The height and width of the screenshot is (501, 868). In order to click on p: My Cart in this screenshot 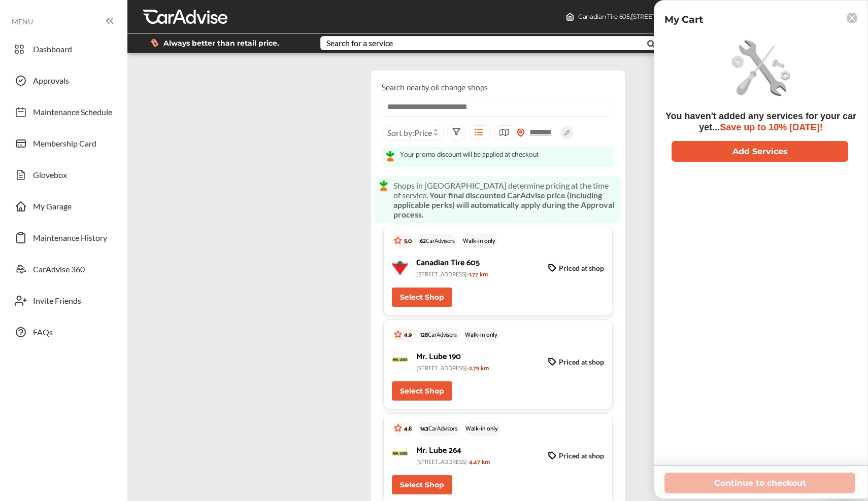, I will do `click(684, 19)`.